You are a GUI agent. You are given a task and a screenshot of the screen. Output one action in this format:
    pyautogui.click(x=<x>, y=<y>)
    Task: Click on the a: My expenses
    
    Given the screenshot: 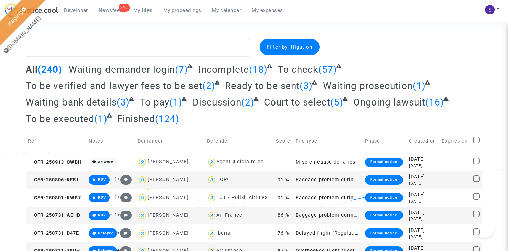 What is the action you would take?
    pyautogui.click(x=267, y=10)
    